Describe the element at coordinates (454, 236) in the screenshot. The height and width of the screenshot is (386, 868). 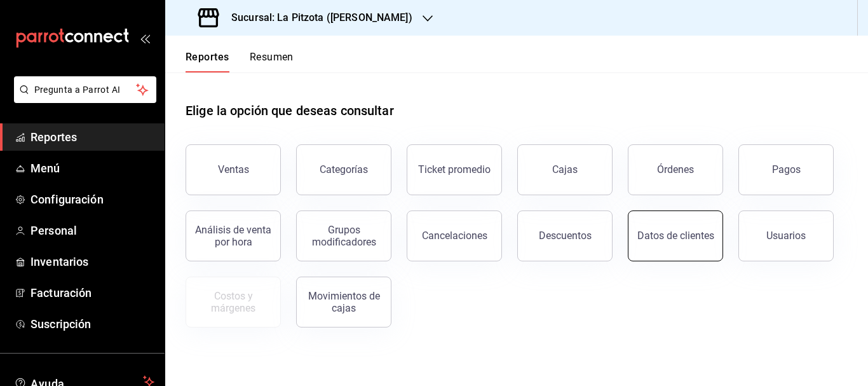
I see `button: Cancelaciones` at that location.